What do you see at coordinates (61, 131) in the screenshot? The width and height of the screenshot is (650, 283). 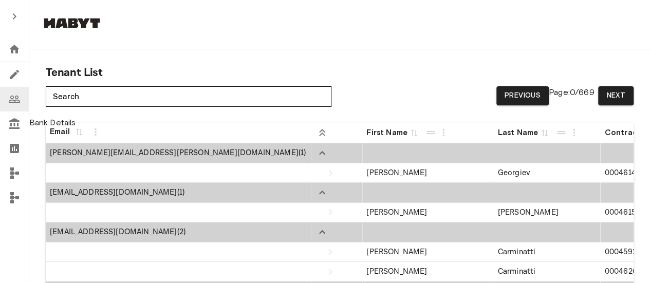 I see `div: Email` at bounding box center [61, 131].